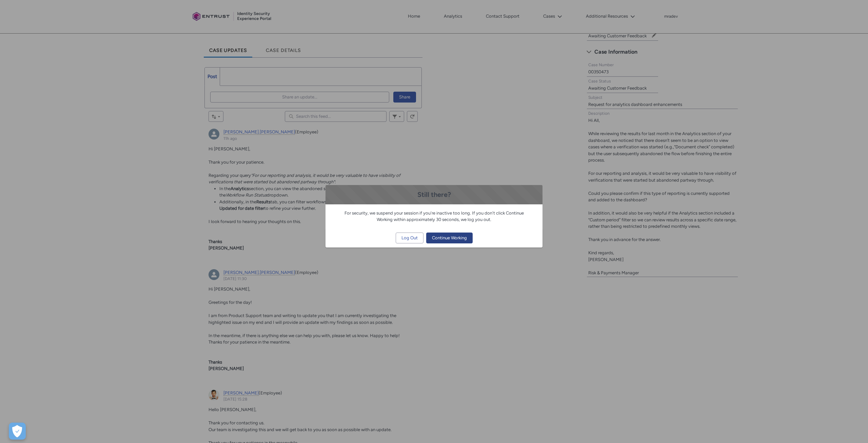 The image size is (868, 443). I want to click on div: Cookie Preferences, so click(17, 431).